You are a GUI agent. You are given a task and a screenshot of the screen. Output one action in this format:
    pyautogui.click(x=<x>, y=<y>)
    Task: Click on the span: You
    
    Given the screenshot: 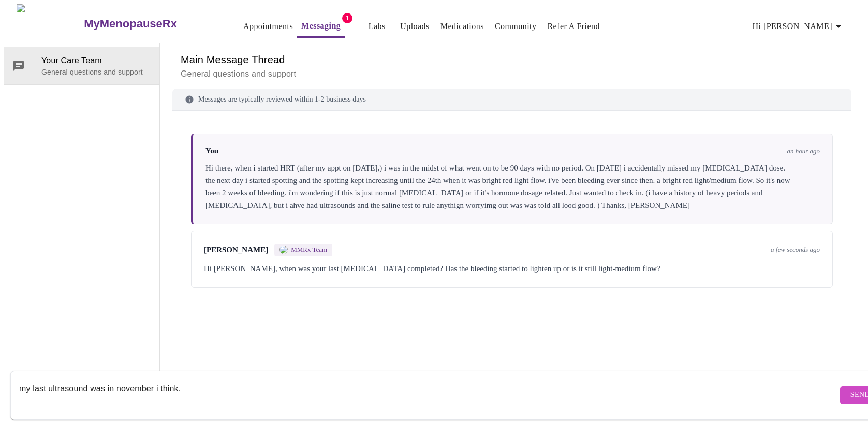 What is the action you would take?
    pyautogui.click(x=212, y=151)
    